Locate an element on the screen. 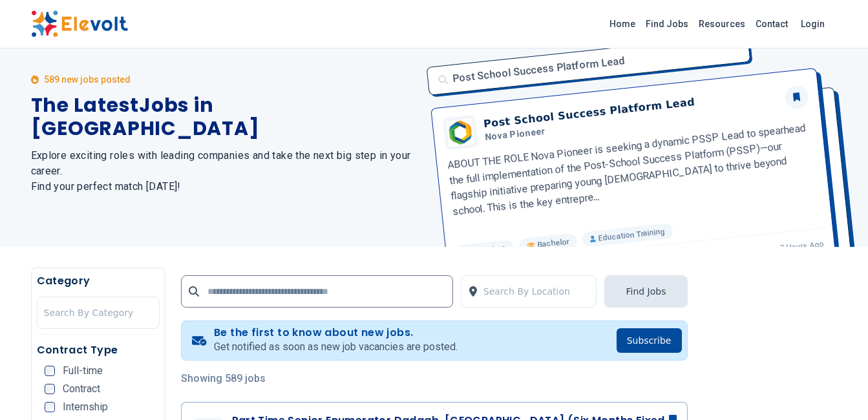 This screenshot has width=868, height=420. a: Contact is located at coordinates (772, 24).